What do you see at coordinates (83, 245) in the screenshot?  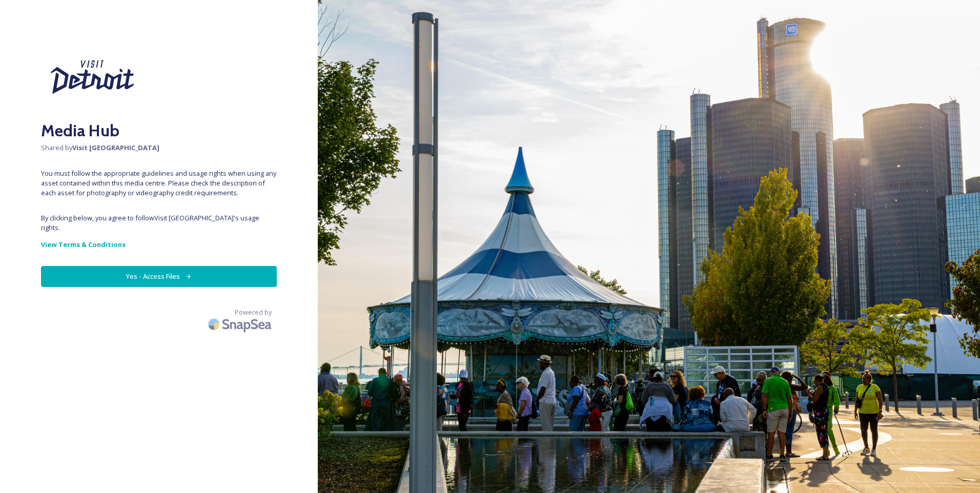 I see `strong: View Terms & Conditions` at bounding box center [83, 245].